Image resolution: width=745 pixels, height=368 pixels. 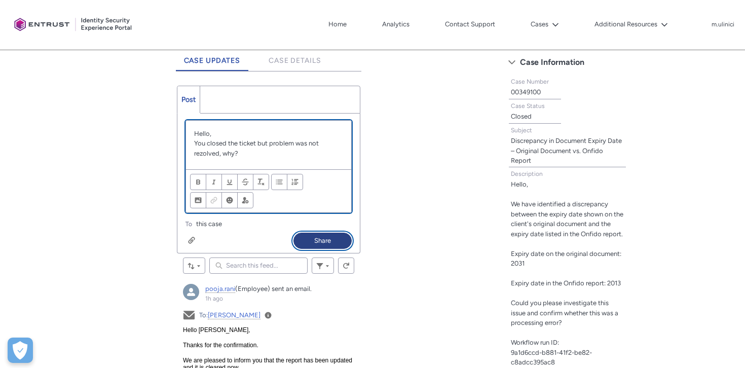 What do you see at coordinates (189, 224) in the screenshot?
I see `span: To` at bounding box center [189, 224].